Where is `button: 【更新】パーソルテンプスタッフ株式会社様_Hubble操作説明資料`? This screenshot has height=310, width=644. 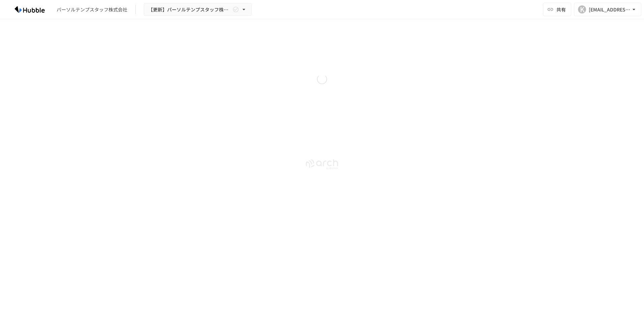 button: 【更新】パーソルテンプスタッフ株式会社様_Hubble操作説明資料 is located at coordinates (197, 9).